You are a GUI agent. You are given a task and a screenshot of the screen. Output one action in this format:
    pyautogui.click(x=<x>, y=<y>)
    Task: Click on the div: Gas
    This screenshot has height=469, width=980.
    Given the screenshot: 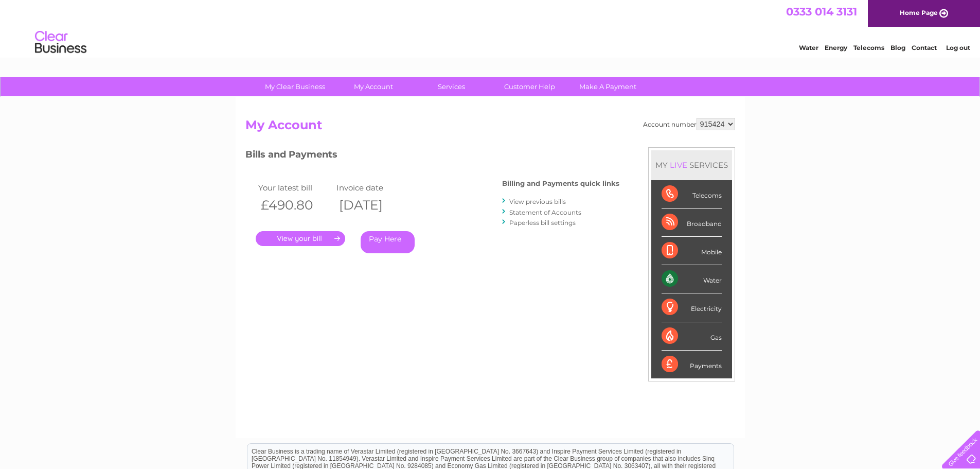 What is the action you would take?
    pyautogui.click(x=692, y=336)
    